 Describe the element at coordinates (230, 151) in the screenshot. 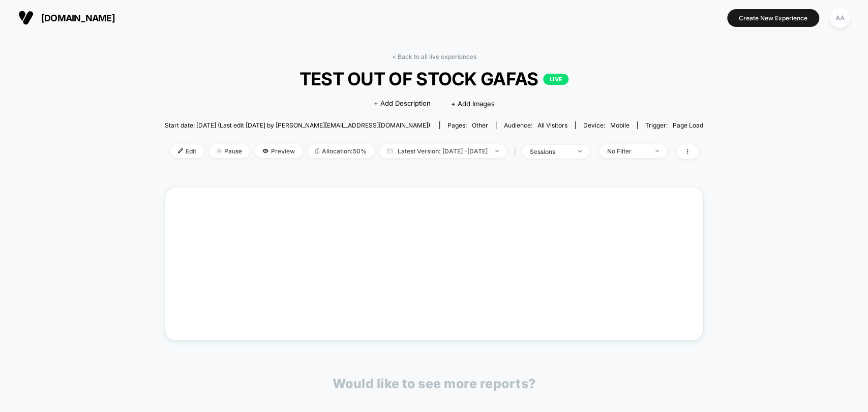

I see `span: Pause` at that location.